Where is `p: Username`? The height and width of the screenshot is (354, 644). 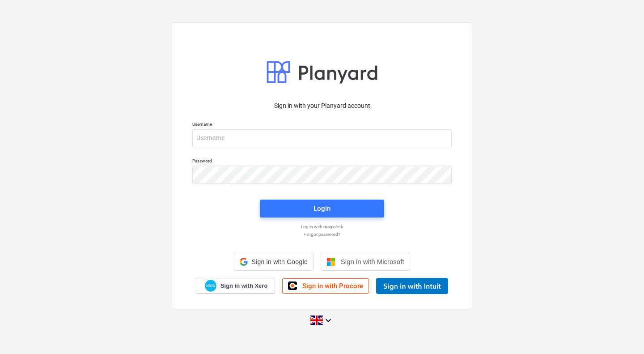
p: Username is located at coordinates (322, 125).